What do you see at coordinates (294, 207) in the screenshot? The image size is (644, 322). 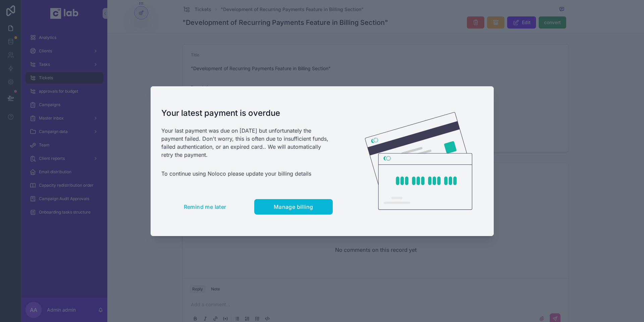 I see `button: Manage billing` at bounding box center [294, 207].